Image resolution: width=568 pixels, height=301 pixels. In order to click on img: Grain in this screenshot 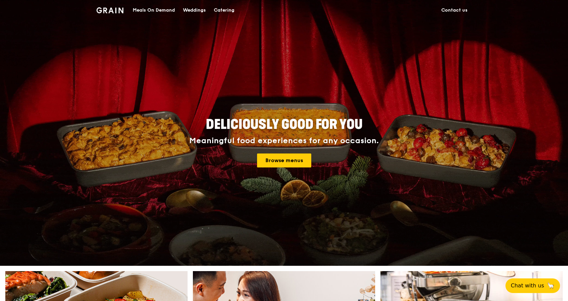, I will do `click(110, 10)`.